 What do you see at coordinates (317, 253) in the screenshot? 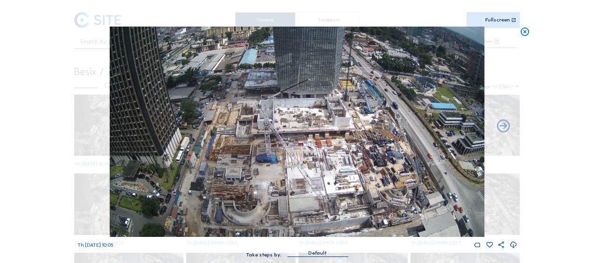
I see `div: Default` at bounding box center [317, 253].